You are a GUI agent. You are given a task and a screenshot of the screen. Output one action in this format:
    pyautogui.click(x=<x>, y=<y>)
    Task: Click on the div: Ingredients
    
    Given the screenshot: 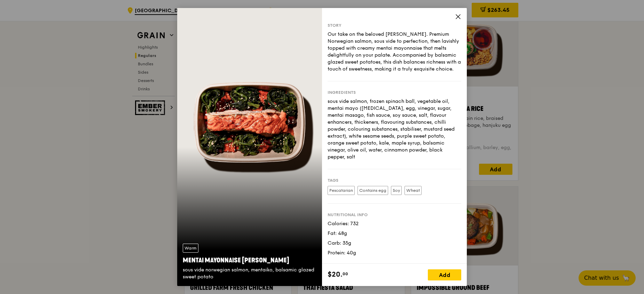 What is the action you would take?
    pyautogui.click(x=394, y=93)
    